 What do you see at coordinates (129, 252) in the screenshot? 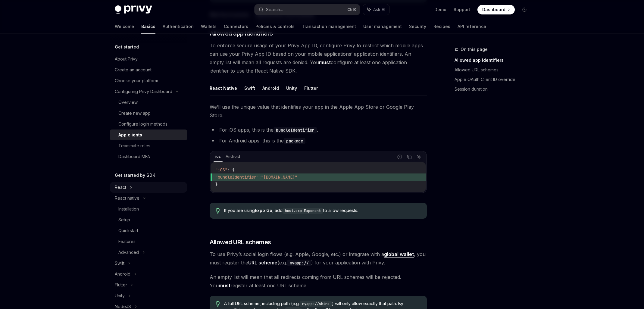
I see `div: Advanced` at bounding box center [129, 252].